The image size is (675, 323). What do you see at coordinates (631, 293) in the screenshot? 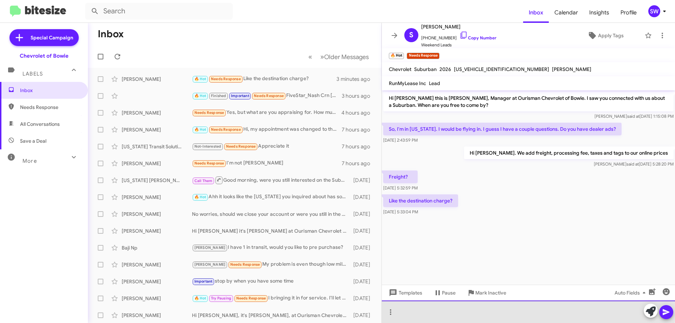
I see `span: Auto Fields` at bounding box center [631, 293].